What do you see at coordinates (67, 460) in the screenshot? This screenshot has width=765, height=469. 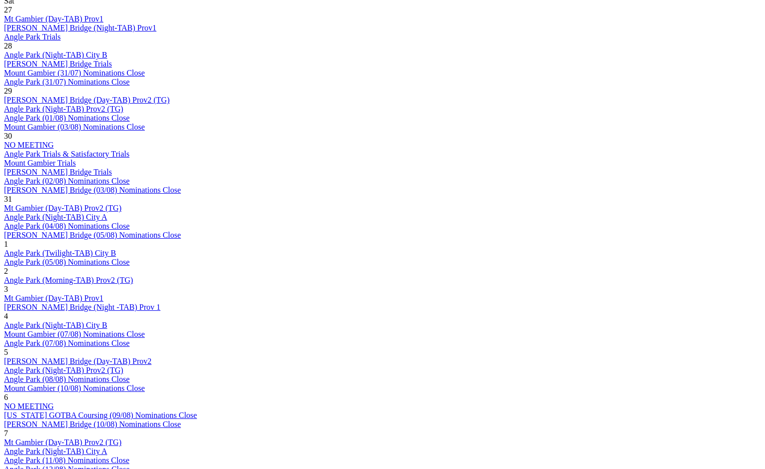 I see `a: Angle Park (11/08) Nominations Close` at bounding box center [67, 460].